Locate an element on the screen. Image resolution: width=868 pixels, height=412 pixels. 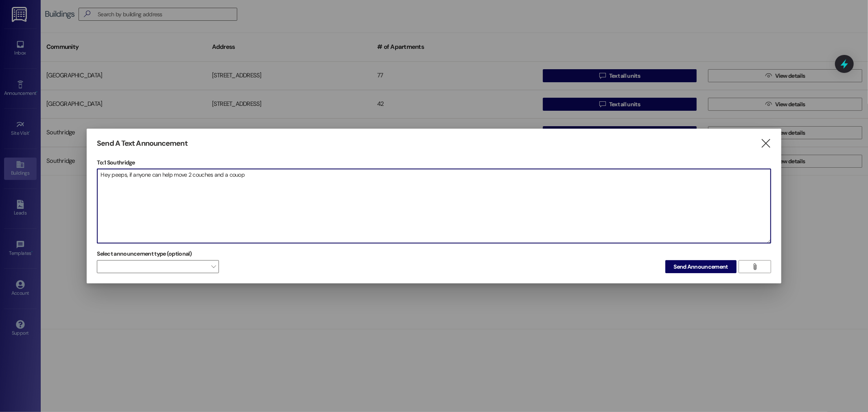
div: Hey peeps, if anyone can help move 2 couches and a couop is located at coordinates (434, 206).